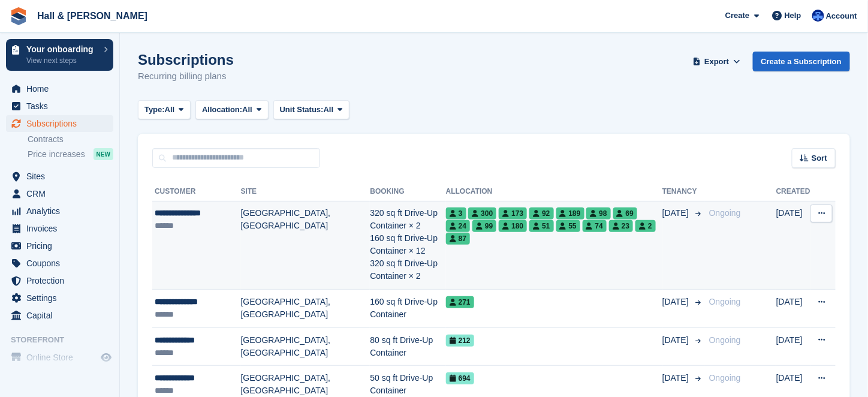  What do you see at coordinates (554, 192) in the screenshot?
I see `th: Allocation` at bounding box center [554, 192].